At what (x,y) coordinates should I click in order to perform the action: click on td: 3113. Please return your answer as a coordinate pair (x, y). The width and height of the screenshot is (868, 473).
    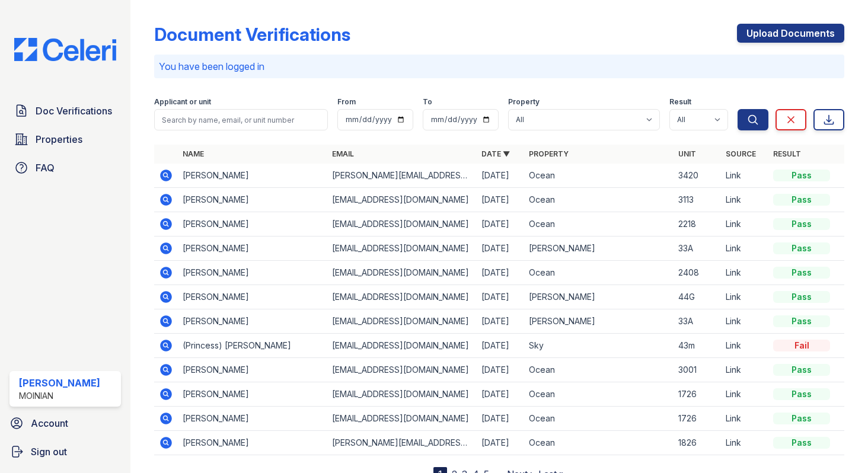
    Looking at the image, I should click on (697, 199).